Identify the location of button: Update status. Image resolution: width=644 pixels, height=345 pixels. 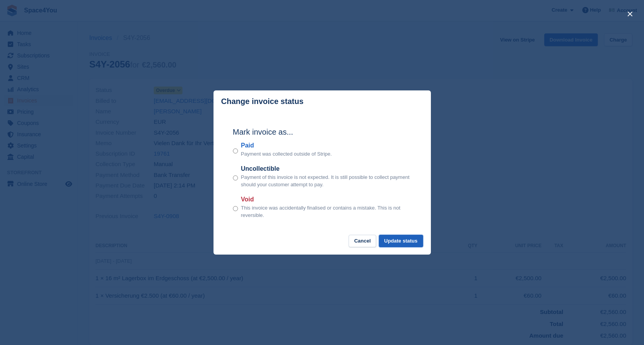
(401, 241).